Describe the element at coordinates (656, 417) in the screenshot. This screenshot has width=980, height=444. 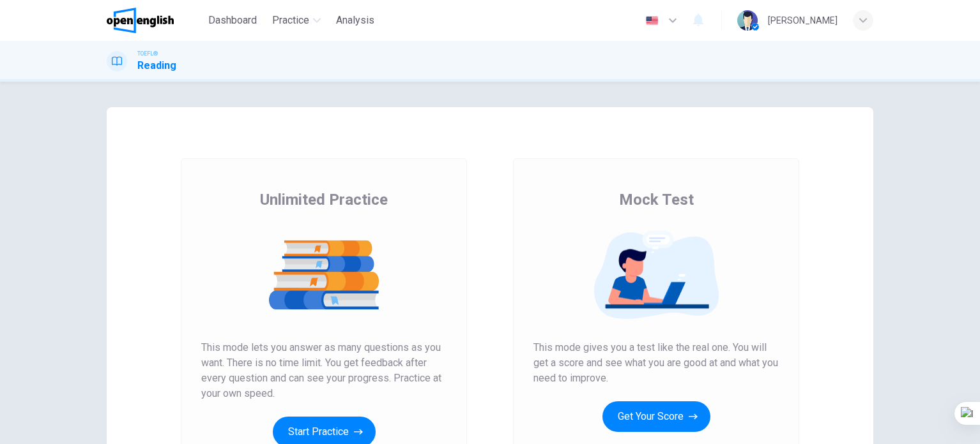
I see `button: Get Your Score` at that location.